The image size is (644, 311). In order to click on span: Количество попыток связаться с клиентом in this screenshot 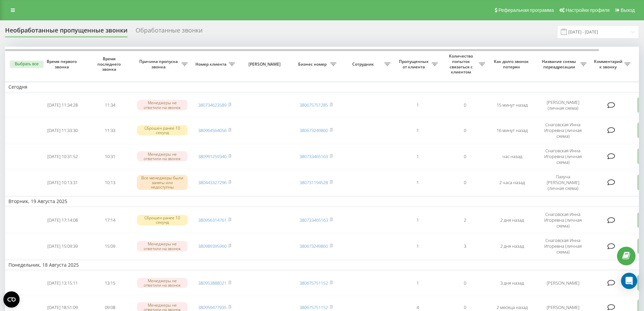, I will do `click(462, 64)`.